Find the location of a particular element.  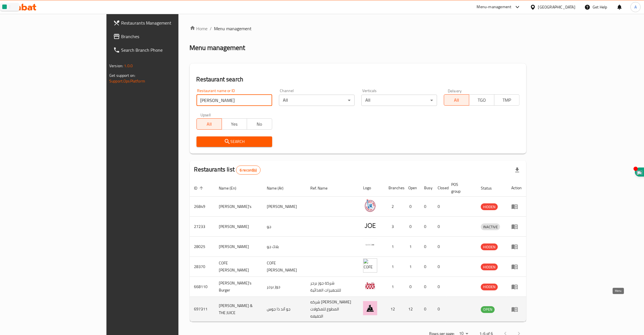

td: شركة جوز برجر للتجهيزات الغذائية is located at coordinates (332, 287).